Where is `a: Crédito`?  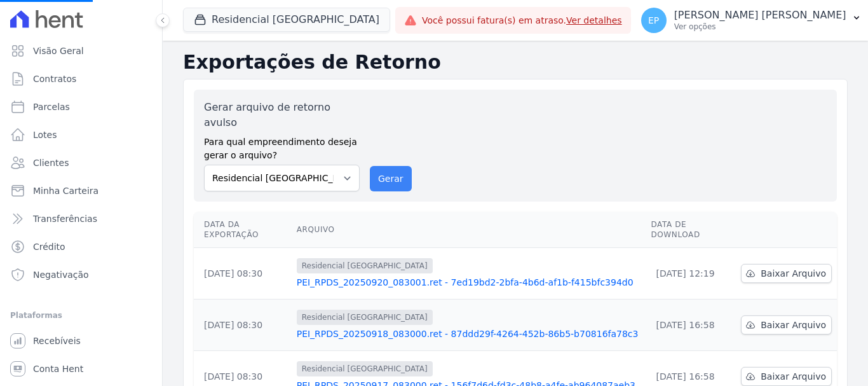
a: Crédito is located at coordinates (80, 247).